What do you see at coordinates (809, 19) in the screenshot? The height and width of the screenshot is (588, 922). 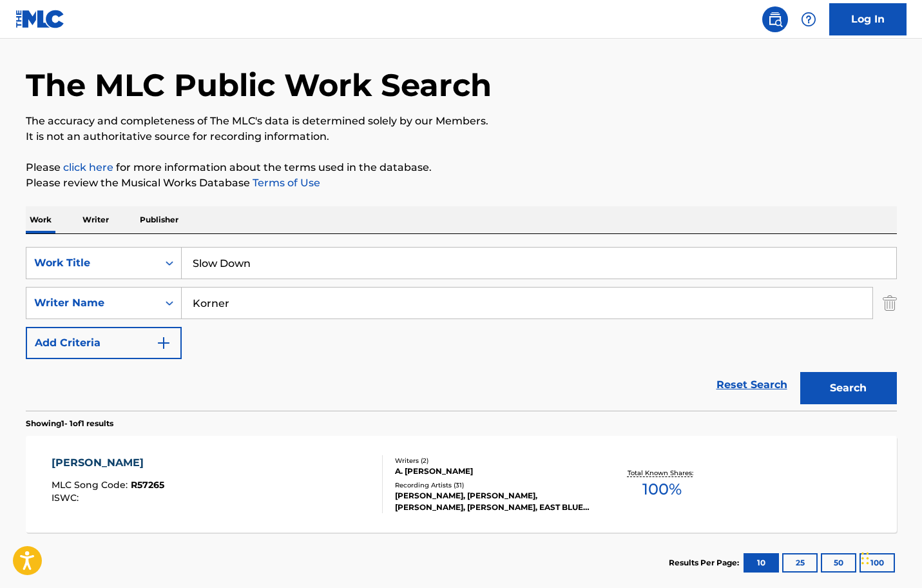 I see `img: help` at bounding box center [809, 19].